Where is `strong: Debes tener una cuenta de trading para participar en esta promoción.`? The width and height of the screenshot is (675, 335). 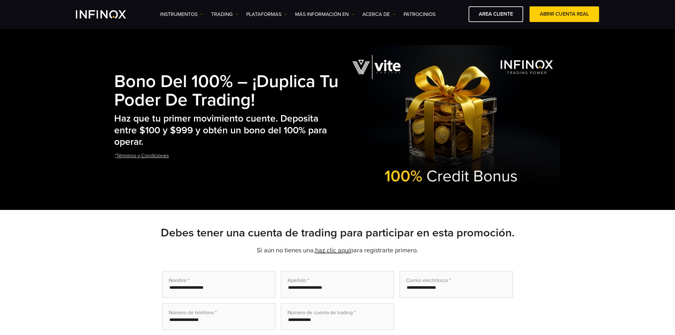
strong: Debes tener una cuenta de trading para participar en esta promoción. is located at coordinates (337, 233).